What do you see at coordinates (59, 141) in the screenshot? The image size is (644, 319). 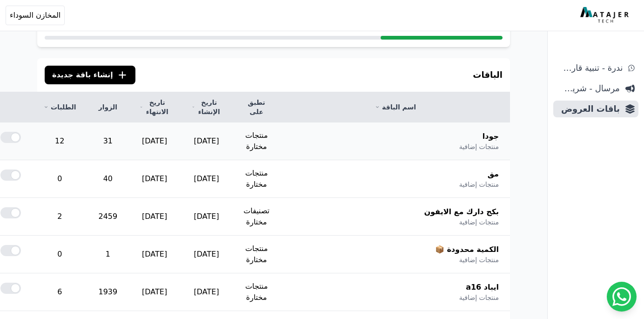 I see `td: 12` at bounding box center [59, 141].